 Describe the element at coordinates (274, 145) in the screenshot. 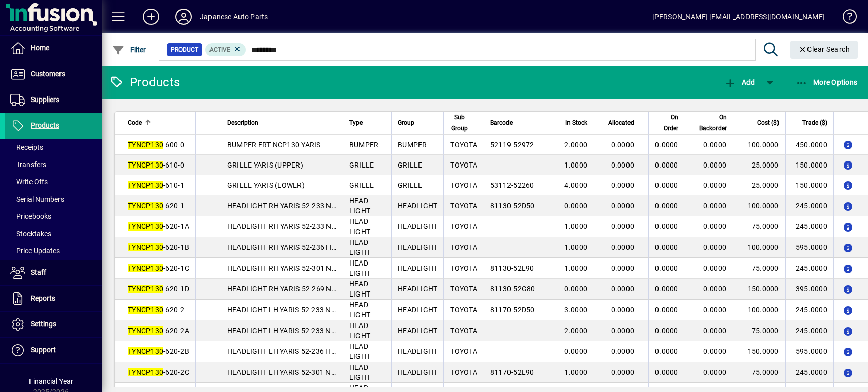

I see `span: BUMPER FRT NCP130 YARIS` at that location.